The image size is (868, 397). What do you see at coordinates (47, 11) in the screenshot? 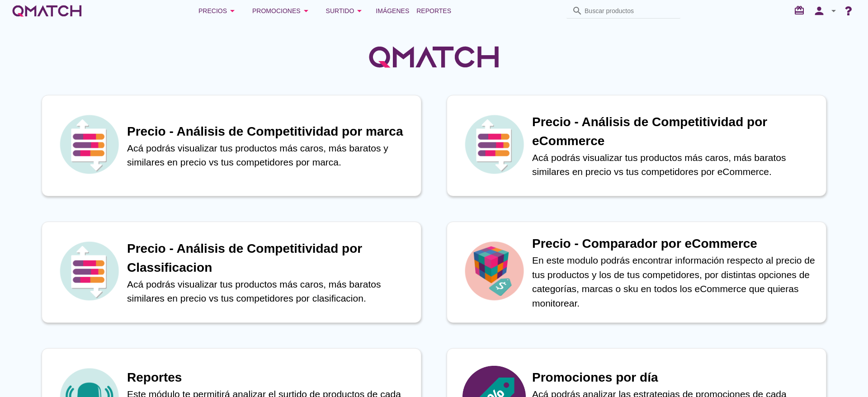
I see `a: white-qmatch-logo` at bounding box center [47, 11].